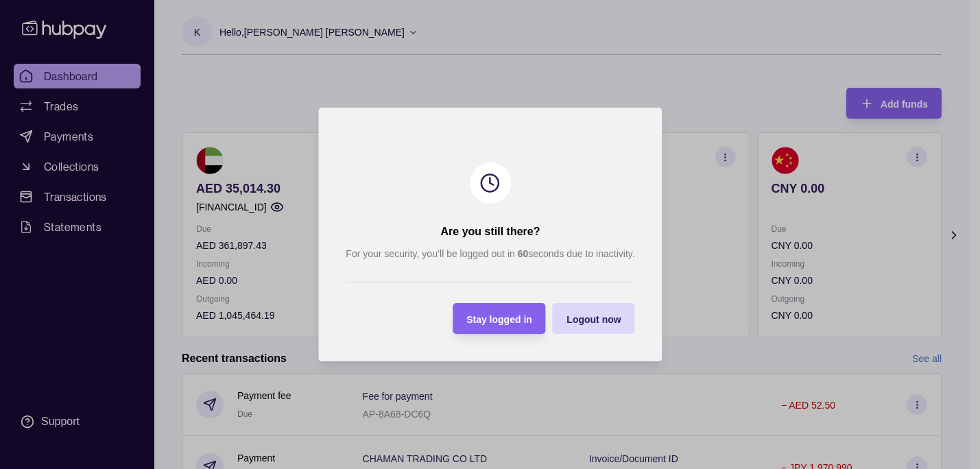 This screenshot has width=980, height=469. What do you see at coordinates (499, 318) in the screenshot?
I see `button: Stay logged in` at bounding box center [499, 318].